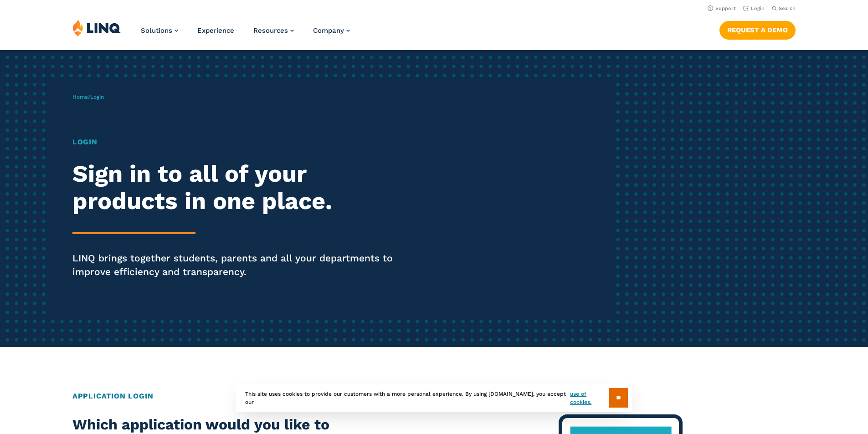 This screenshot has width=868, height=434. What do you see at coordinates (240, 142) in the screenshot?
I see `h1: Login` at bounding box center [240, 142].